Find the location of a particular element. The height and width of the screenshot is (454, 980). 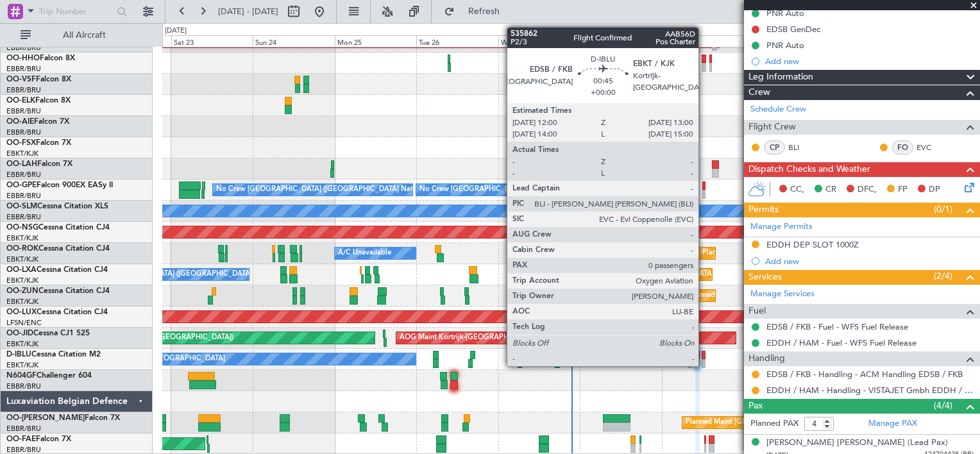

a: Manage Permits is located at coordinates (781, 227).